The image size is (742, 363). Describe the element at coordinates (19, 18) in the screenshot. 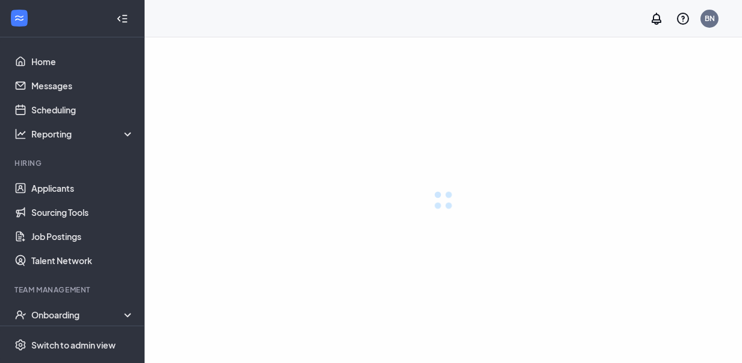

I see `svg: WorkstreamLogo` at that location.